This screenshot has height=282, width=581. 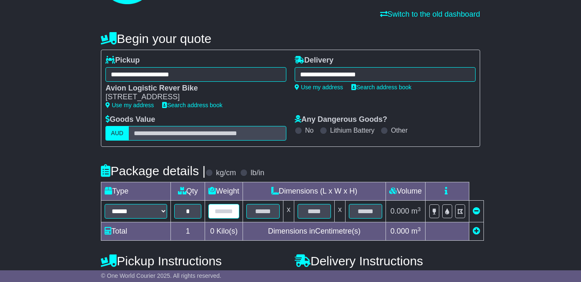 I want to click on label: Pickup, so click(x=123, y=60).